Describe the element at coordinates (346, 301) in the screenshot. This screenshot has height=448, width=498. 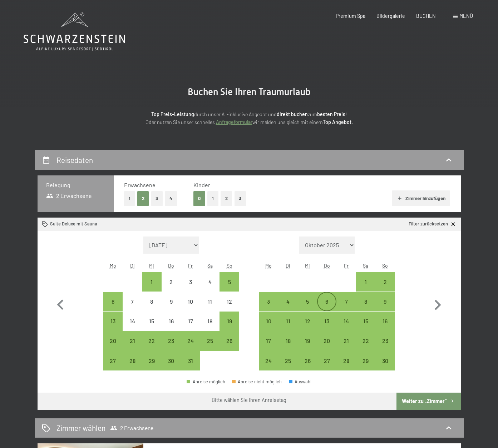
I see `div: Fri Nov 07 2025` at that location.